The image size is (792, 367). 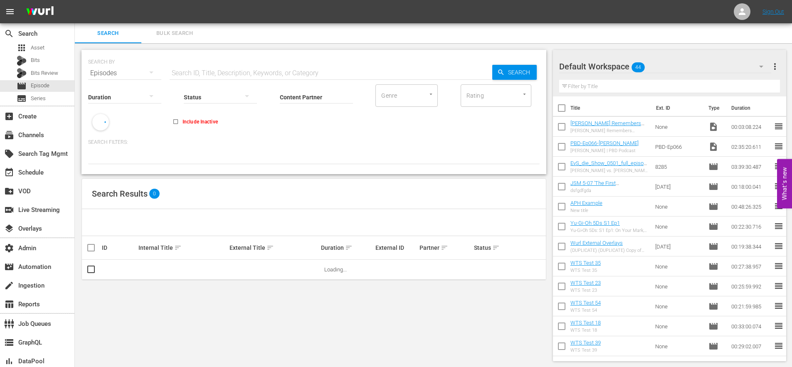 I want to click on span: Live Streaming, so click(x=9, y=210).